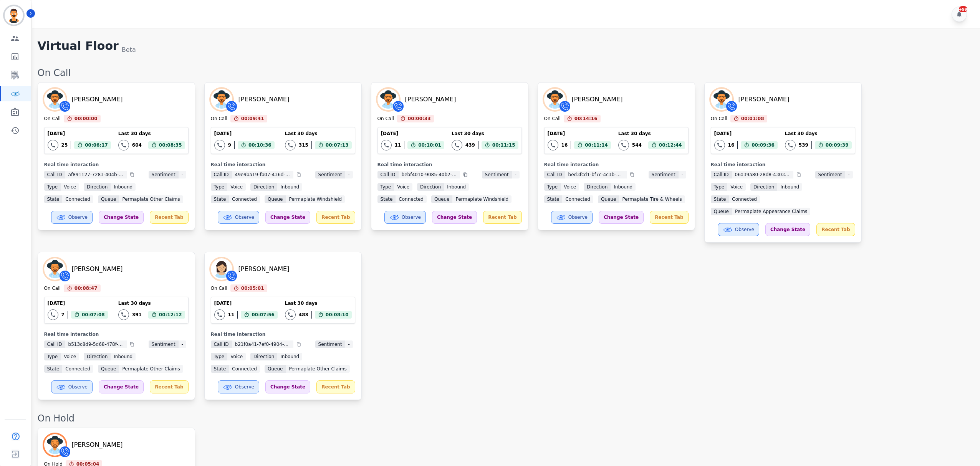 Image resolution: width=980 pixels, height=466 pixels. Describe the element at coordinates (763, 145) in the screenshot. I see `span: 00:09:36` at that location.